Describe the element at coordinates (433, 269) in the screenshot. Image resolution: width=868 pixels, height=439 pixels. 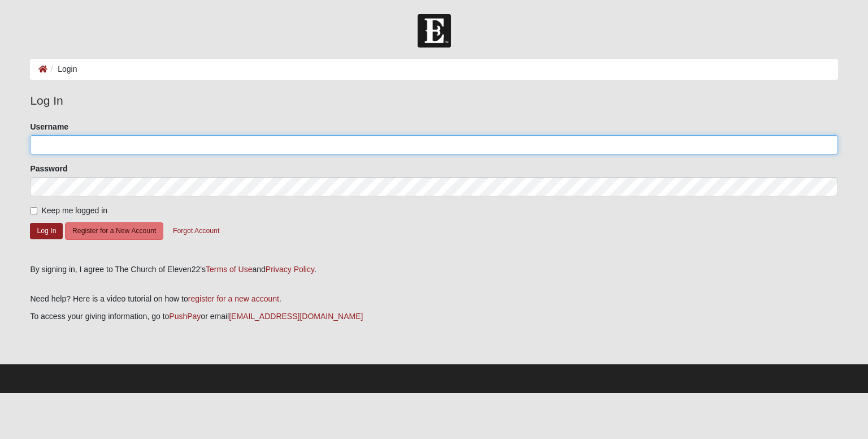
I see `div: By signing in, I agree to The Church of Eleven22's and .` at that location.